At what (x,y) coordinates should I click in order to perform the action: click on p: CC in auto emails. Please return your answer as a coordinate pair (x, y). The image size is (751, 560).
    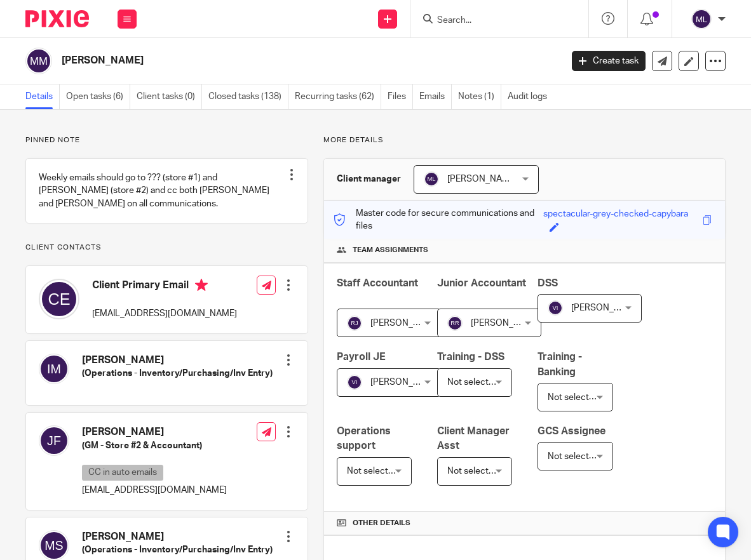
    Looking at the image, I should click on (122, 472).